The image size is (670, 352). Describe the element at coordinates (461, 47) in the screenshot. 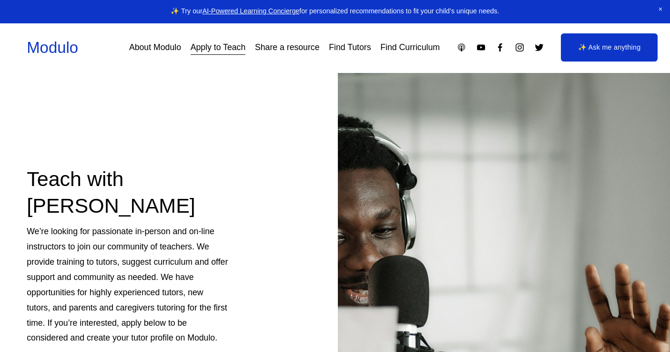

I see `a: Apple Podcasts` at that location.